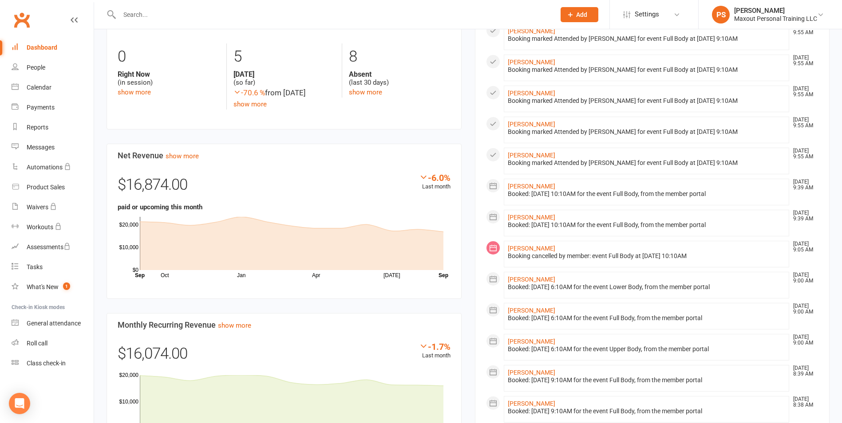  I want to click on div: Maxout Personal Training LLC, so click(775, 19).